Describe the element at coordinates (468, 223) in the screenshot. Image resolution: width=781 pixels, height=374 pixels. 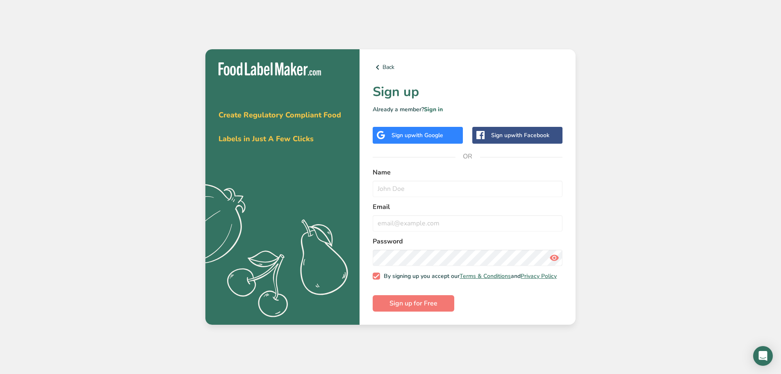
I see `input: email@example.com` at that location.